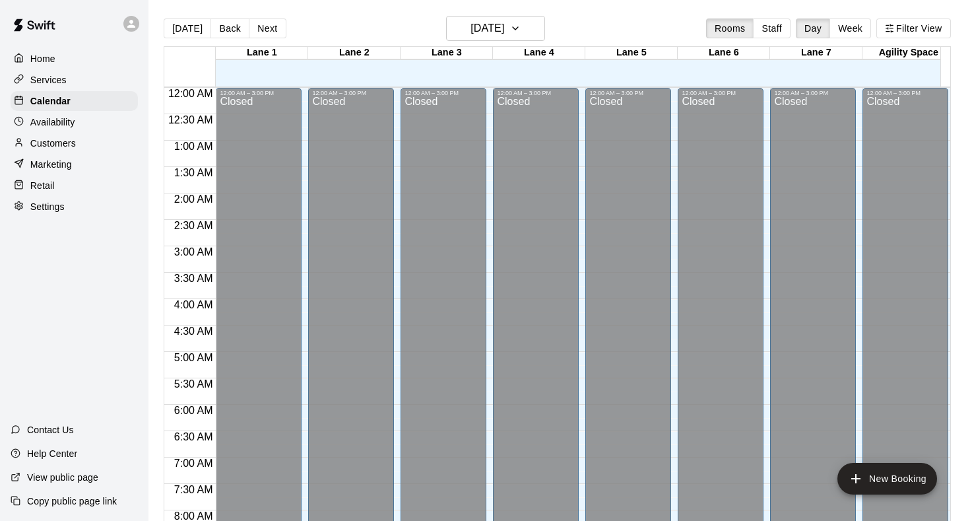 The image size is (972, 521). I want to click on button: Rooms, so click(730, 28).